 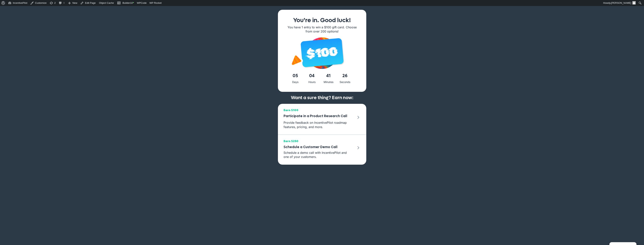 What do you see at coordinates (319, 116) in the screenshot?
I see `h3: Participate in a Product Research Call` at bounding box center [319, 116].